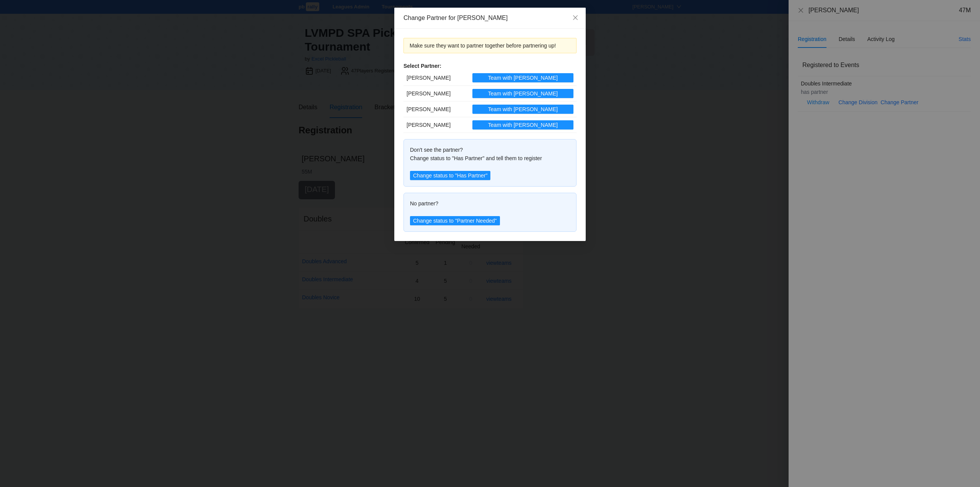  I want to click on div: No partner?, so click(490, 203).